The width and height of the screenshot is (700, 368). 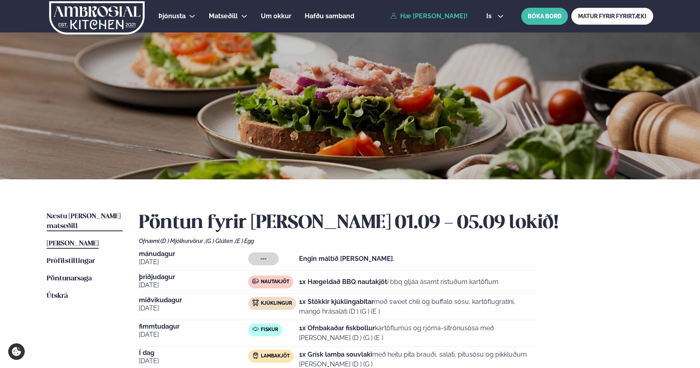 I want to click on span: Prófílstillingar, so click(x=71, y=261).